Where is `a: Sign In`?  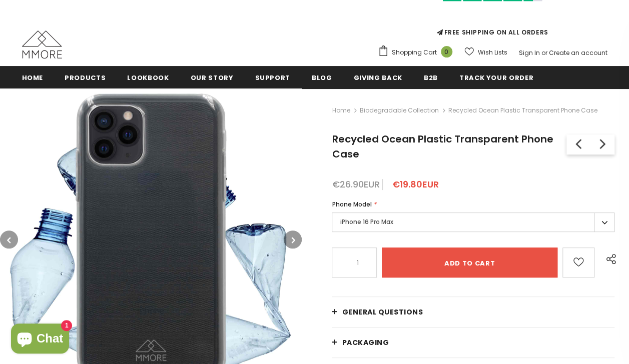 a: Sign In is located at coordinates (529, 53).